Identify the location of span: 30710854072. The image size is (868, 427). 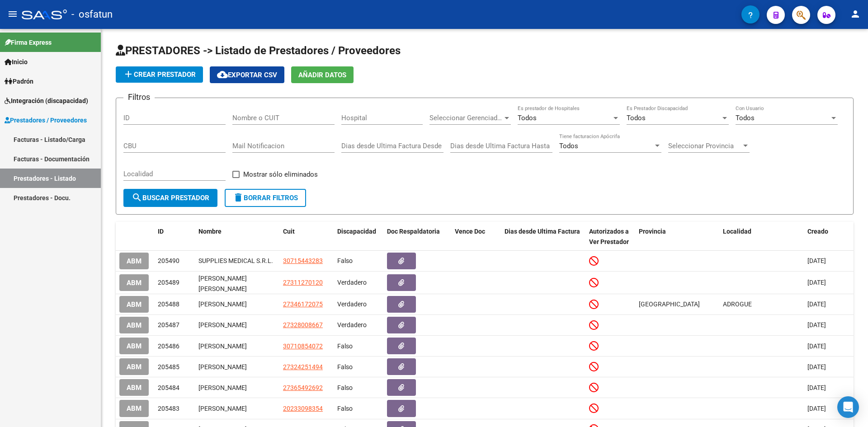
(303, 346).